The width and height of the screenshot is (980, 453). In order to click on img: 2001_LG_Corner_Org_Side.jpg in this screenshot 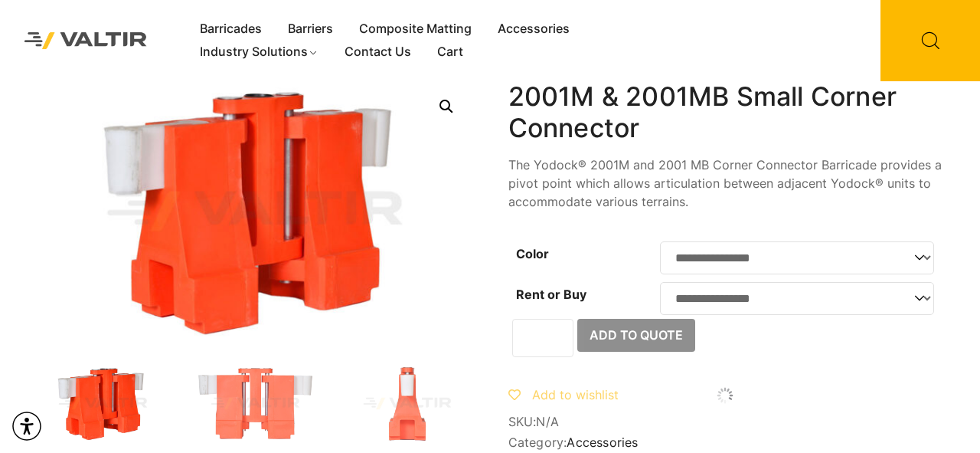, I will do `click(407, 403)`.